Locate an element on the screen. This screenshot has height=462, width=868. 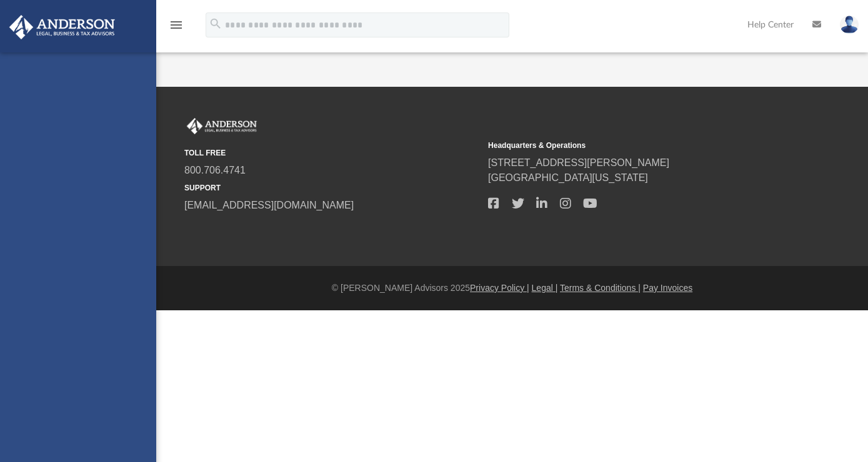
small: SUPPORT is located at coordinates (331, 188).